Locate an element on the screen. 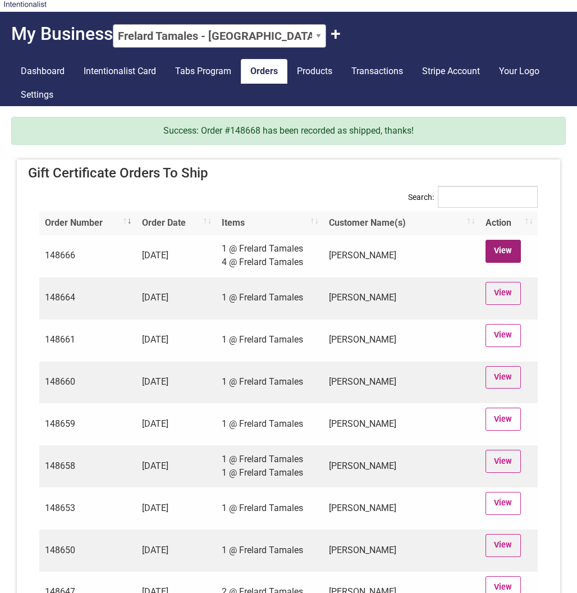 This screenshot has width=577, height=593. a: Products is located at coordinates (314, 71).